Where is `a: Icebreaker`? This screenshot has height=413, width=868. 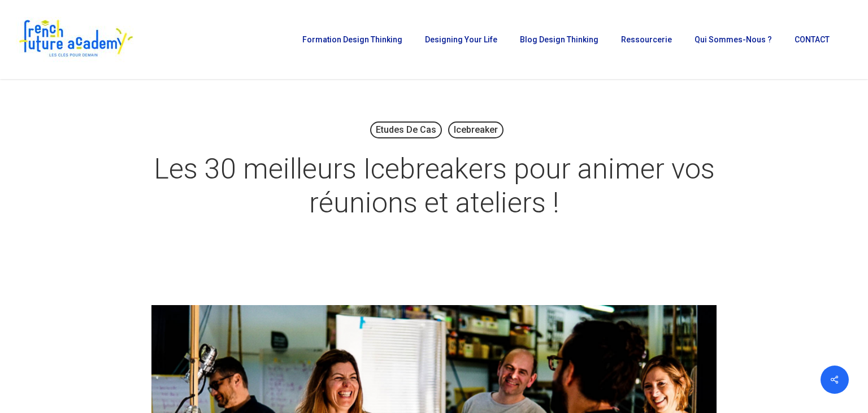 a: Icebreaker is located at coordinates (476, 130).